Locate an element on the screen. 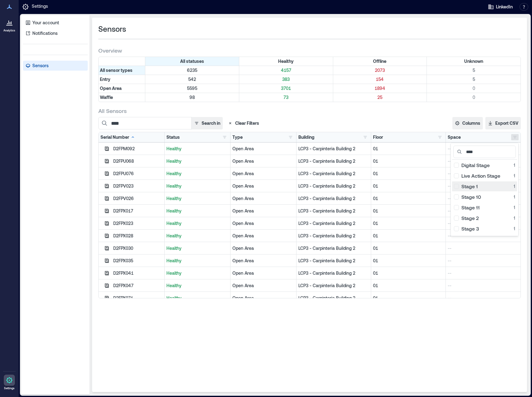 This screenshot has width=532, height=397. div: D2FPX047 is located at coordinates (138, 286).